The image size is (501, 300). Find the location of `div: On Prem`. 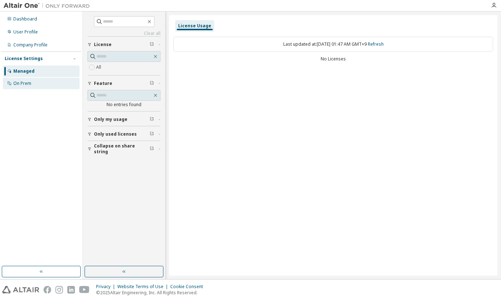

div: On Prem is located at coordinates (22, 84).